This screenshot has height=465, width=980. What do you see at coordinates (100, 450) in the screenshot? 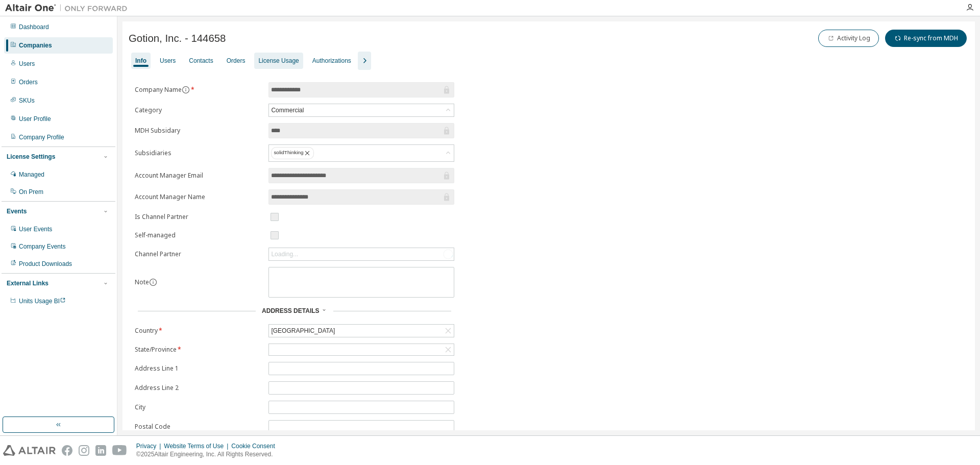
I see `img: linkedin.svg` at bounding box center [100, 450].